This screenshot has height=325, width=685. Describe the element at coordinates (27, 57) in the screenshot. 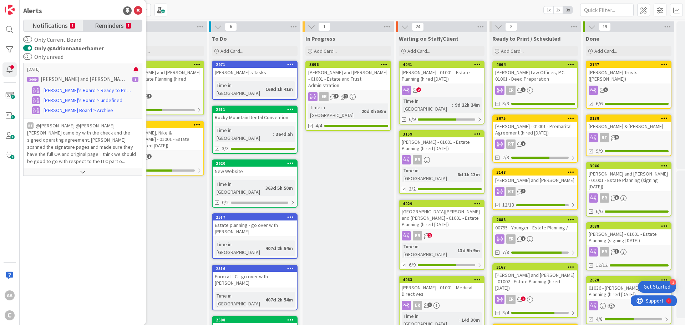

I see `button: Only unread` at that location.